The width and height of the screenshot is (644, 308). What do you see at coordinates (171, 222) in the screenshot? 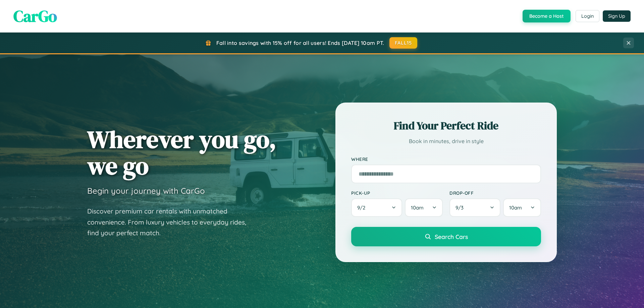
I see `p: Discover premium car rentals with unmatched convenience. From luxury vehicles to everyday rides, ...` at bounding box center [171, 222].